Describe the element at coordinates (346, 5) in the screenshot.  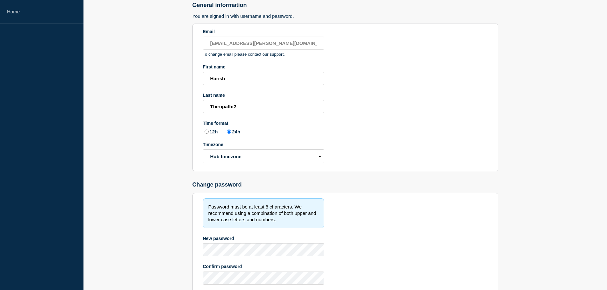
I see `h2: General information` at that location.